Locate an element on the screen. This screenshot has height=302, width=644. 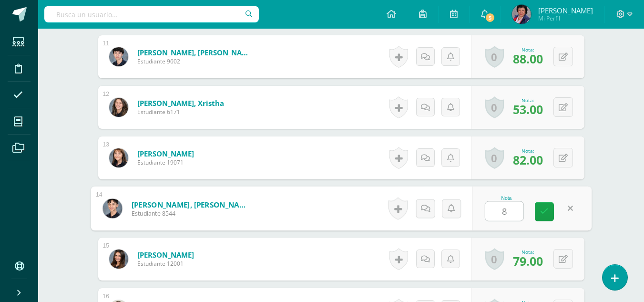
span: Estudiante 9602 is located at coordinates (194, 61).